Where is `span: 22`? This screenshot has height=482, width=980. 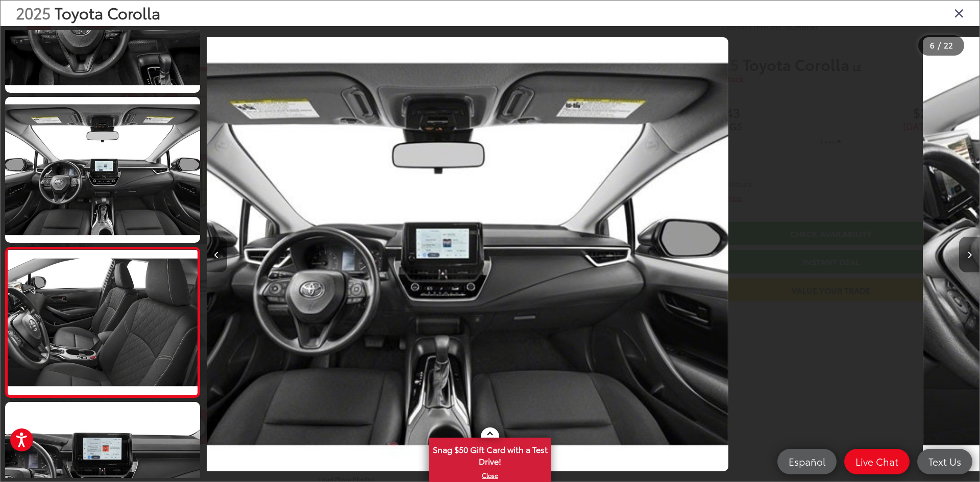
span: 22 is located at coordinates (948, 45).